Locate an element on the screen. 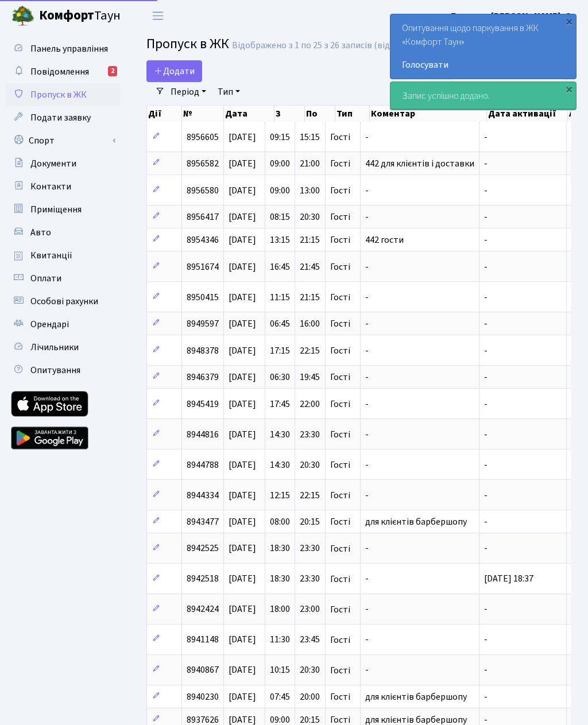 The width and height of the screenshot is (588, 725). div: Відображено з 1 по 25 з 26 записів (відфільтровано з 25 записів). is located at coordinates (365, 45).